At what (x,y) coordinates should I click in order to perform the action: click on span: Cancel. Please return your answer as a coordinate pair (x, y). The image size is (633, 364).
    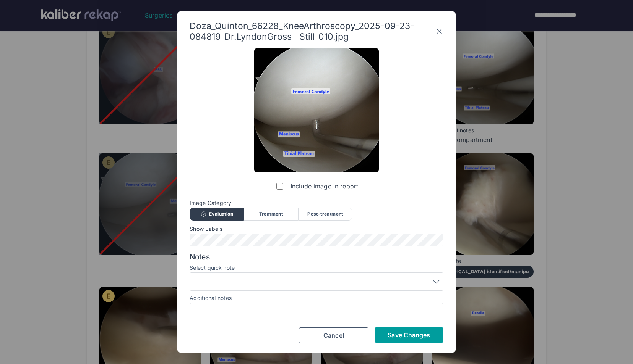
    Looking at the image, I should click on (334, 336).